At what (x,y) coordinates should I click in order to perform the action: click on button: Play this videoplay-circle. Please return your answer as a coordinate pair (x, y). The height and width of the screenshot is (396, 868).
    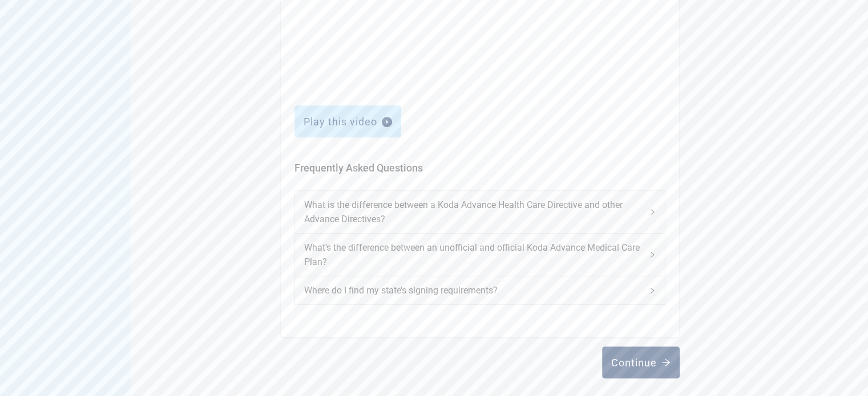
    Looking at the image, I should click on (347, 122).